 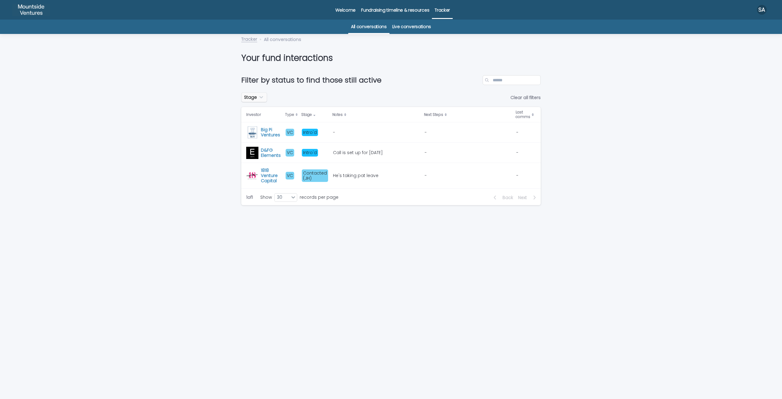 What do you see at coordinates (361, 80) in the screenshot?
I see `h1: Filter by status to find those still active` at bounding box center [361, 80].